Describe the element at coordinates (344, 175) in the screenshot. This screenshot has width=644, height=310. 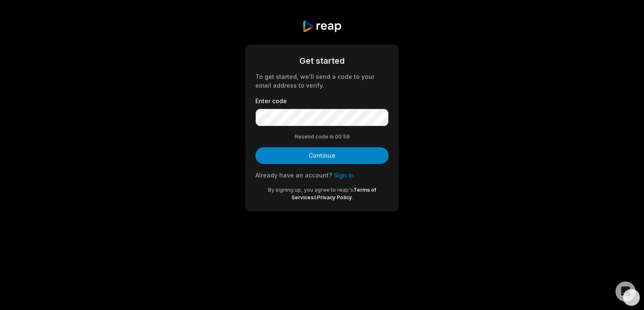
I see `a: Sign in` at that location.